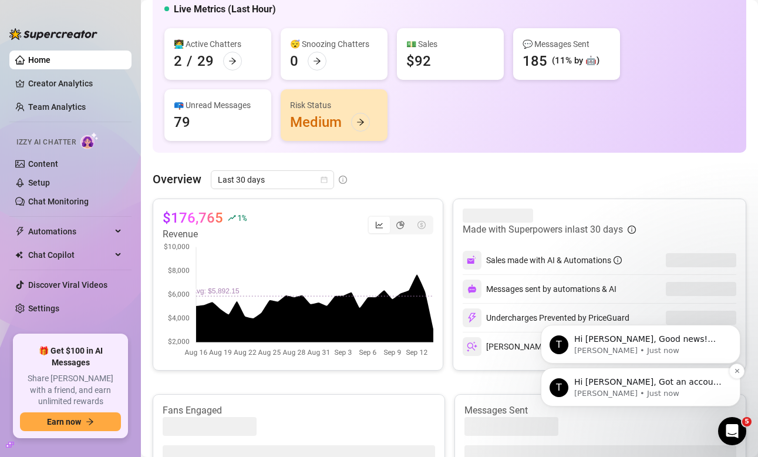 The width and height of the screenshot is (758, 457). I want to click on span: Earn now, so click(64, 421).